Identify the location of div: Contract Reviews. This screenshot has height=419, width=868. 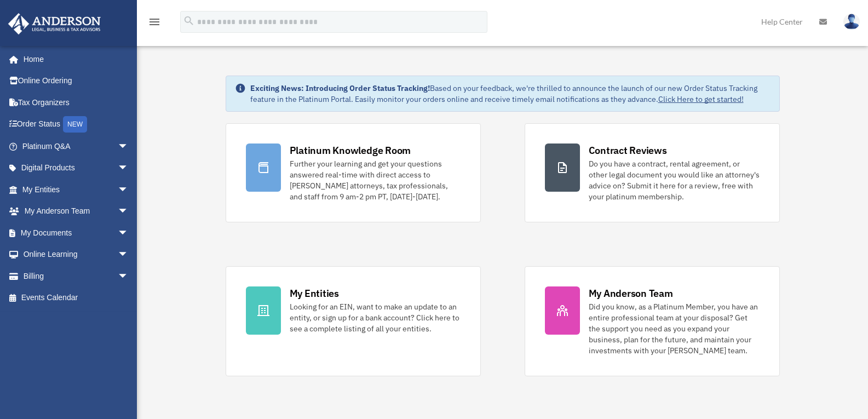
(627, 150).